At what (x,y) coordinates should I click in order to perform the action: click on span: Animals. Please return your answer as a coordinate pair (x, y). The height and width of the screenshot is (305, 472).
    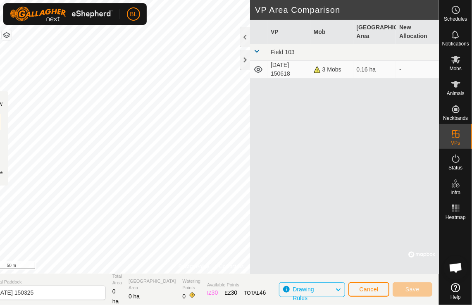
    Looking at the image, I should click on (456, 93).